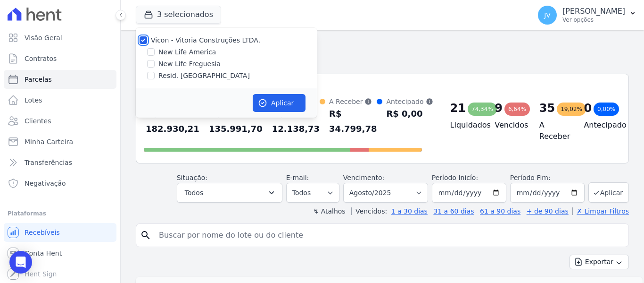 Image resolution: width=644 pixels, height=283 pixels. I want to click on span: Minha Carteira, so click(48, 142).